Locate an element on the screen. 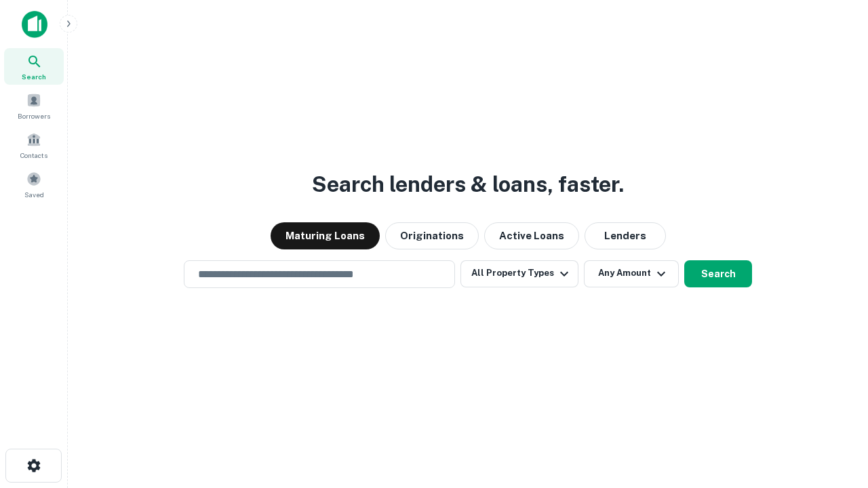 The height and width of the screenshot is (488, 868). div: Saved is located at coordinates (34, 184).